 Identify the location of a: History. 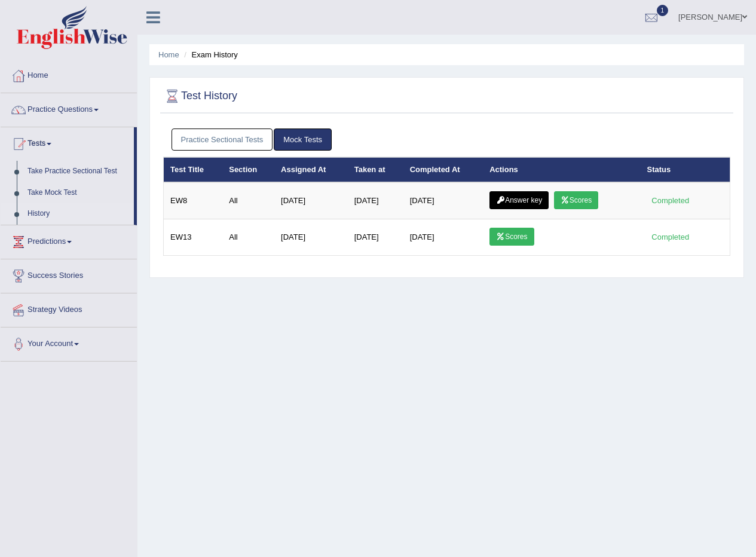
(78, 214).